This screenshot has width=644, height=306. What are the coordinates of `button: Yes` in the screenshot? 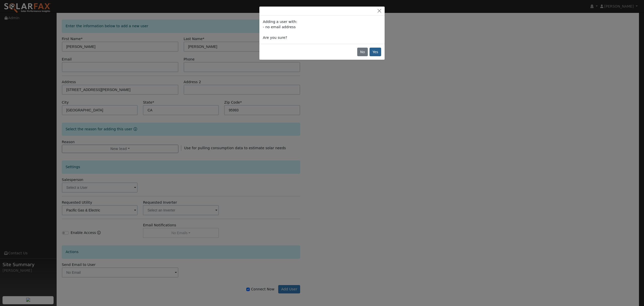 It's located at (375, 52).